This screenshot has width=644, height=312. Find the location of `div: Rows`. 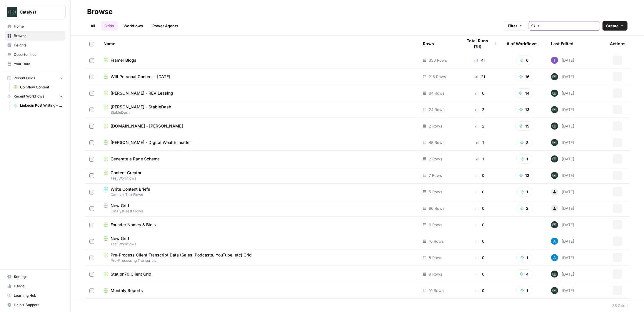

div: Rows is located at coordinates (428, 43).